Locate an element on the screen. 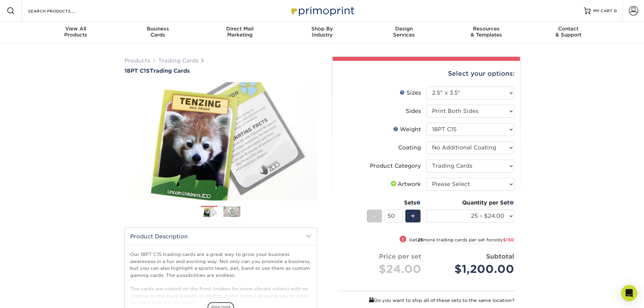  span: Design is located at coordinates (404, 29).